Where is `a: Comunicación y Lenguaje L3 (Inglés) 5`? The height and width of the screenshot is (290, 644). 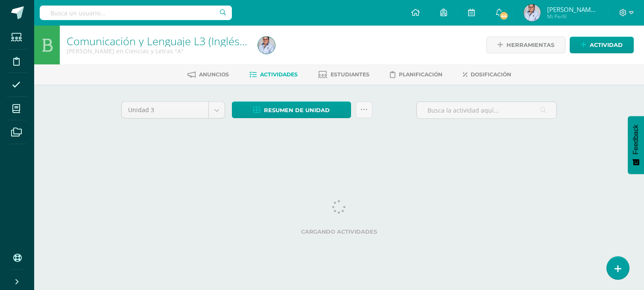
a: Comunicación y Lenguaje L3 (Inglés) 5 is located at coordinates (159, 41).